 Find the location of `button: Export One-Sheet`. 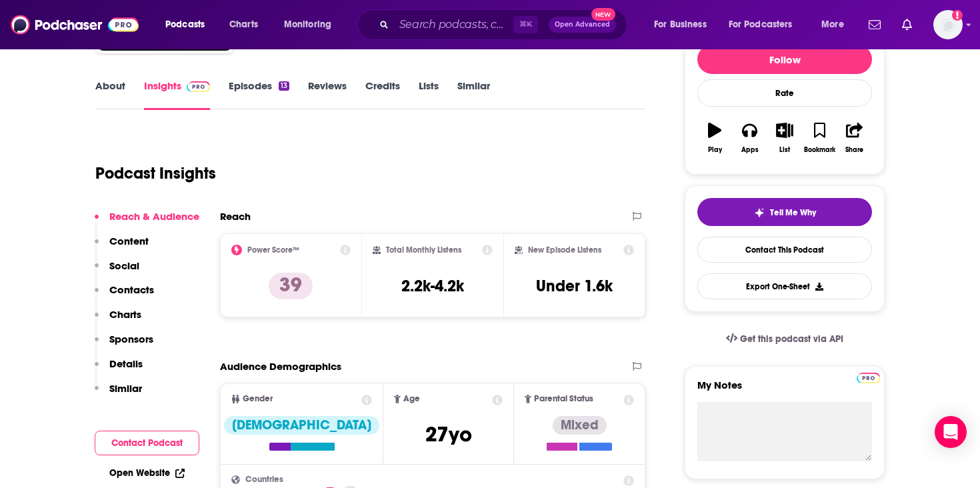

button: Export One-Sheet is located at coordinates (785, 286).